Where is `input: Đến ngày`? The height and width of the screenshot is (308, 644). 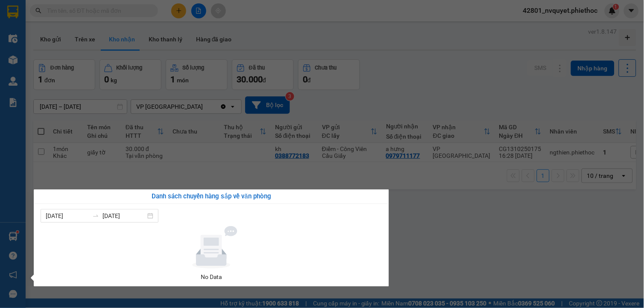 input: Đến ngày is located at coordinates (124, 216).